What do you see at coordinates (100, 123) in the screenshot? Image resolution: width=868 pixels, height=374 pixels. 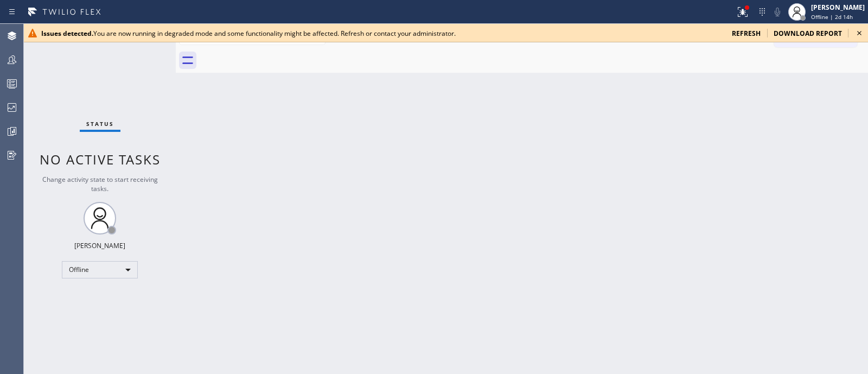 I see `span: Status` at bounding box center [100, 123].